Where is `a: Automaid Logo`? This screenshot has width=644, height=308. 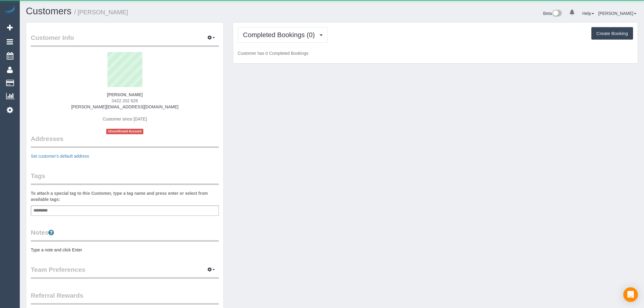
a: Automaid Logo is located at coordinates (10, 11).